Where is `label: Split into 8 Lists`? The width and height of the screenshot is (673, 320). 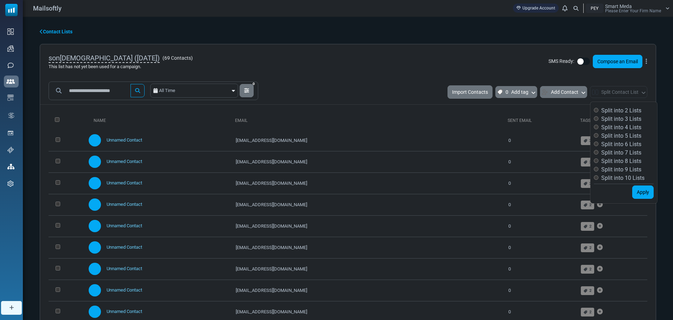 label: Split into 8 Lists is located at coordinates (617, 161).